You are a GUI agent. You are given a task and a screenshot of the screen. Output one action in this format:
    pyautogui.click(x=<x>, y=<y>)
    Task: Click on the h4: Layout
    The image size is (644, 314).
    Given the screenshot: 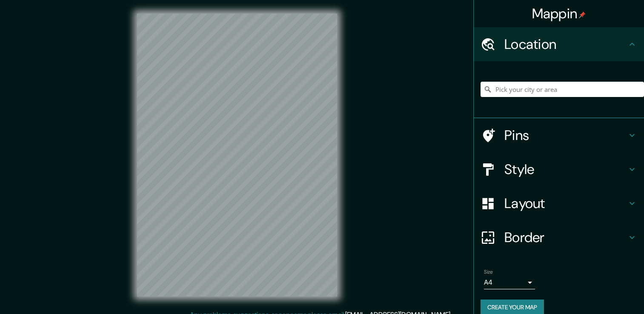 What is the action you would take?
    pyautogui.click(x=565, y=203)
    